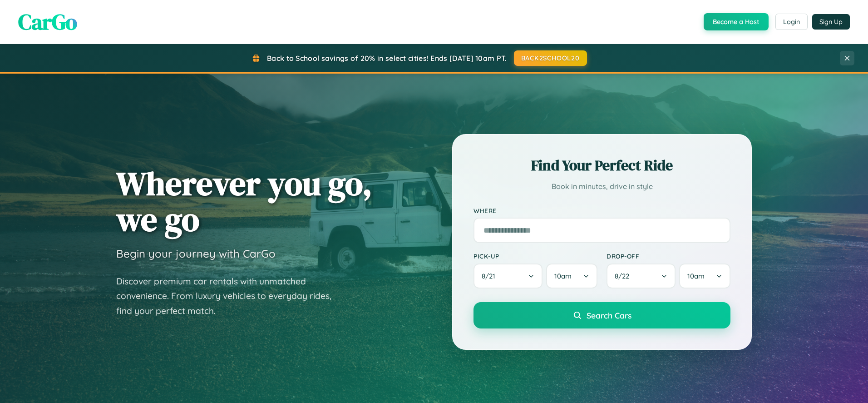 This screenshot has width=868, height=403. Describe the element at coordinates (602, 165) in the screenshot. I see `h2: Find Your Perfect Ride` at that location.